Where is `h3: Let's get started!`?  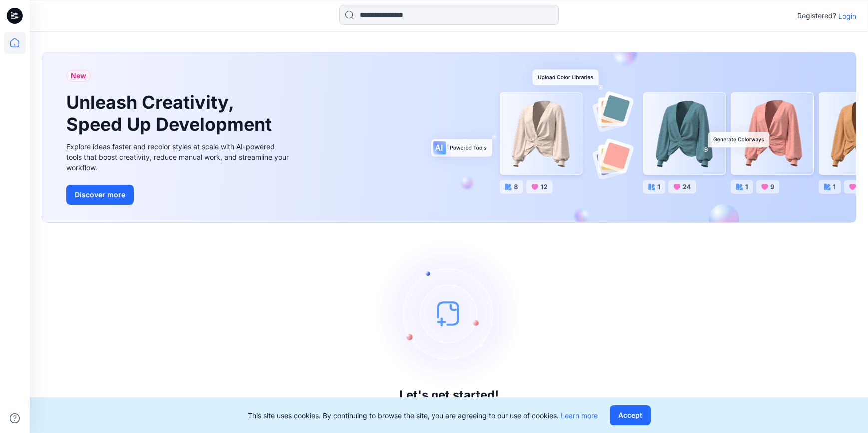
h3: Let's get started! is located at coordinates (449, 395).